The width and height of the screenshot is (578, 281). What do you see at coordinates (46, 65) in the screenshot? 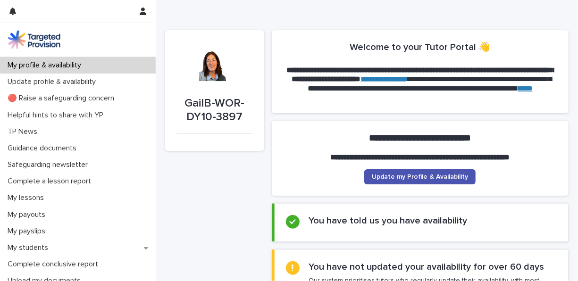
I see `p: My profile & availability` at bounding box center [46, 65].